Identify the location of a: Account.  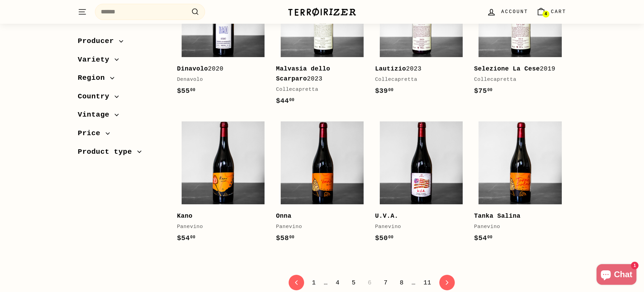
(507, 12).